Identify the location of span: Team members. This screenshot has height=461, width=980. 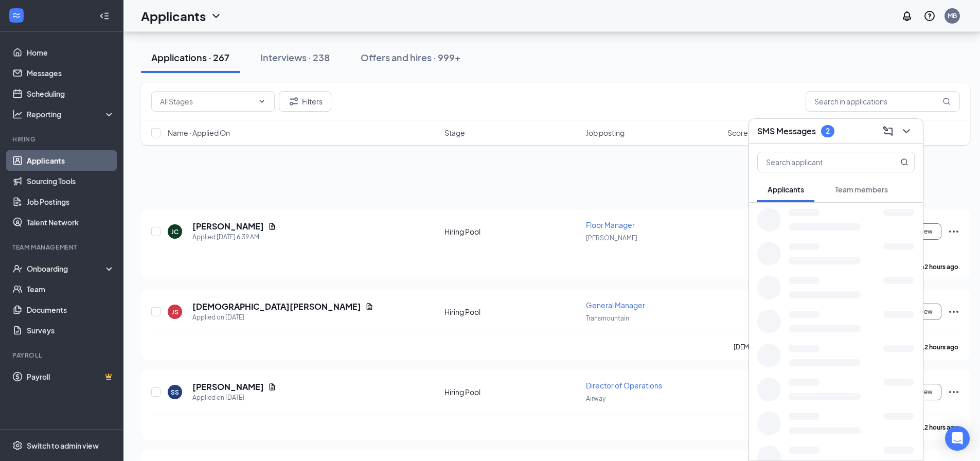
(861, 189).